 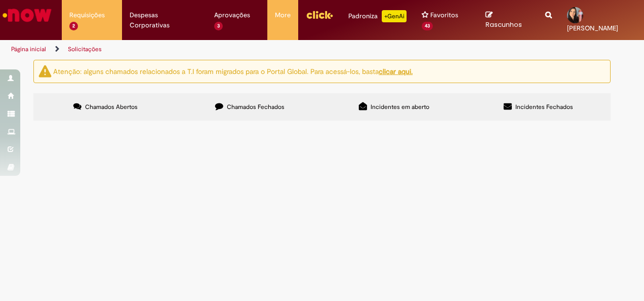 What do you see at coordinates (377, 16) in the screenshot?
I see `div: Padroniza` at bounding box center [377, 16].